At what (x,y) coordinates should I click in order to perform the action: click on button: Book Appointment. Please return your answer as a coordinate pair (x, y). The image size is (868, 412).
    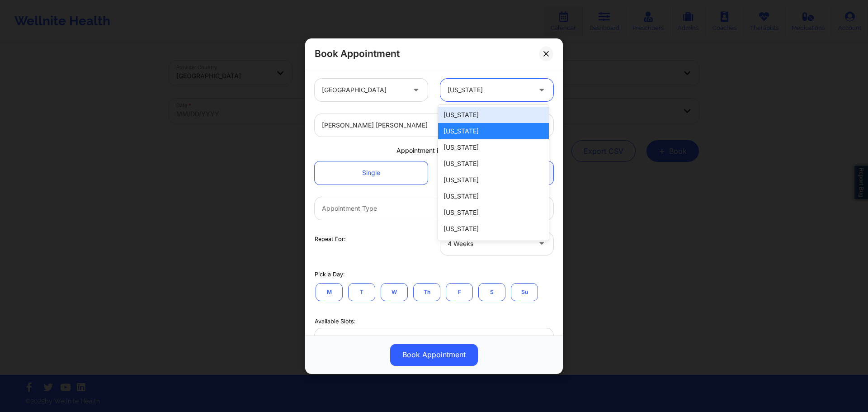
    Looking at the image, I should click on (434, 355).